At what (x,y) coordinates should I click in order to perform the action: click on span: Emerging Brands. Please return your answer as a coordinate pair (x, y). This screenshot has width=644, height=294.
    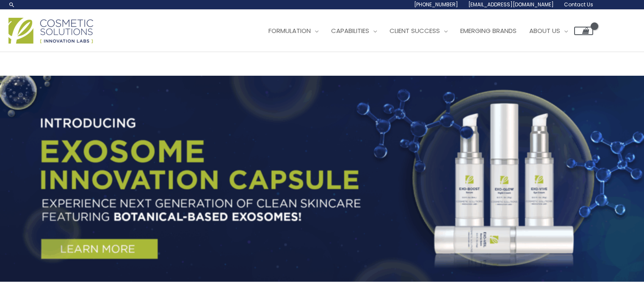
    Looking at the image, I should click on (489, 31).